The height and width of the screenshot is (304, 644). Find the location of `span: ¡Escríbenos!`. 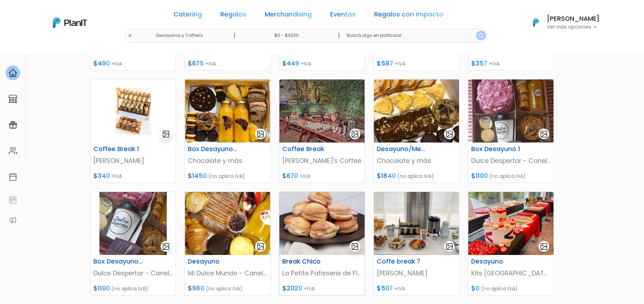

span: ¡Escríbenos! is located at coordinates (73, 113).